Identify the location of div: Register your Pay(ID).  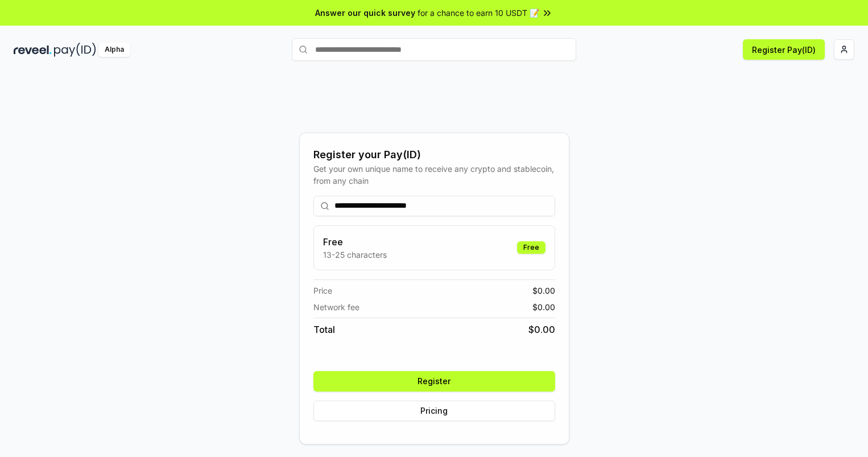
(434, 155).